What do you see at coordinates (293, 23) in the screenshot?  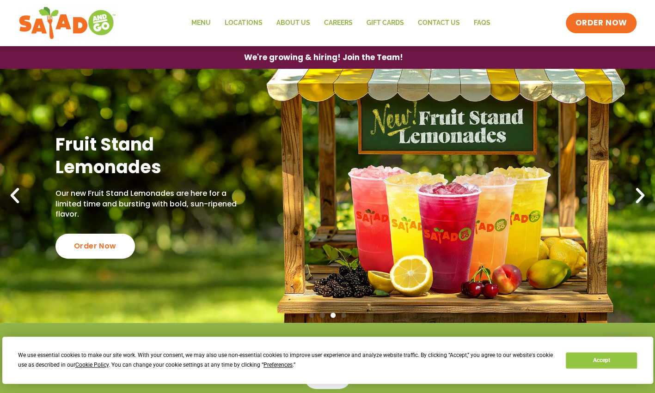 I see `a: About Us` at bounding box center [293, 23].